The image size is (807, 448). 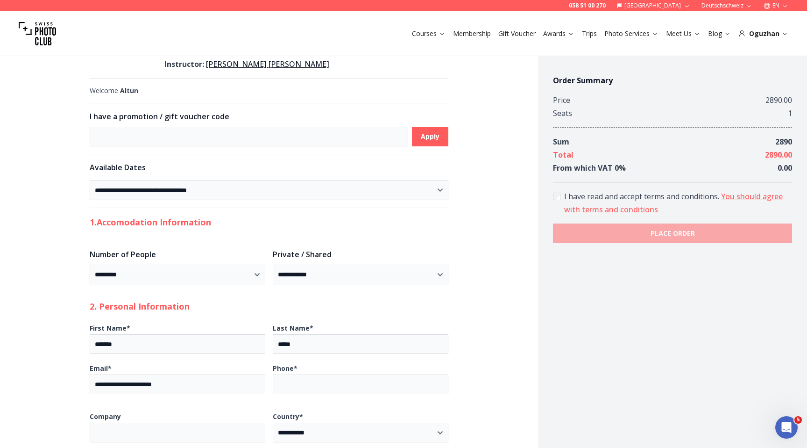 I want to click on a: Meet Us, so click(x=684, y=34).